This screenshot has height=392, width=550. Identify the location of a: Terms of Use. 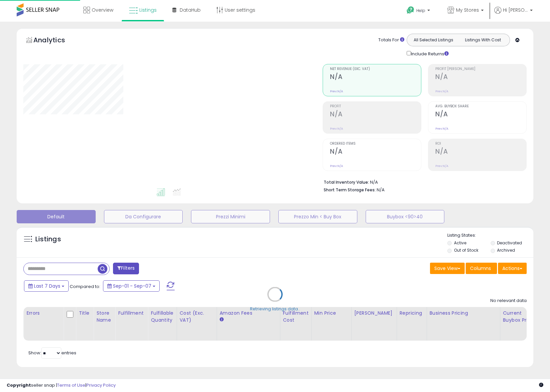
(71, 385).